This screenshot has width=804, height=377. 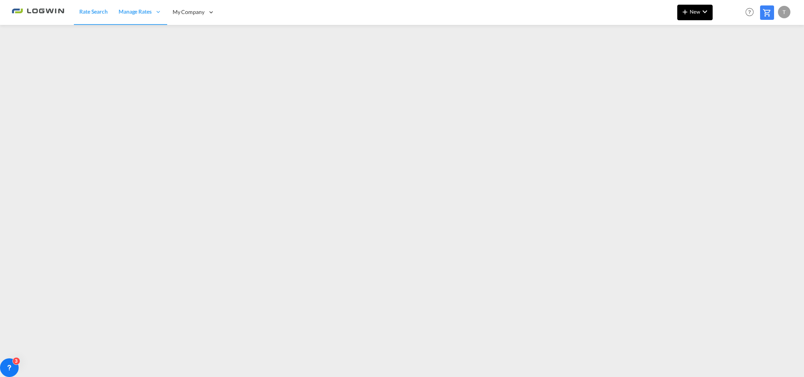 What do you see at coordinates (135, 12) in the screenshot?
I see `span: Manage Rates` at bounding box center [135, 12].